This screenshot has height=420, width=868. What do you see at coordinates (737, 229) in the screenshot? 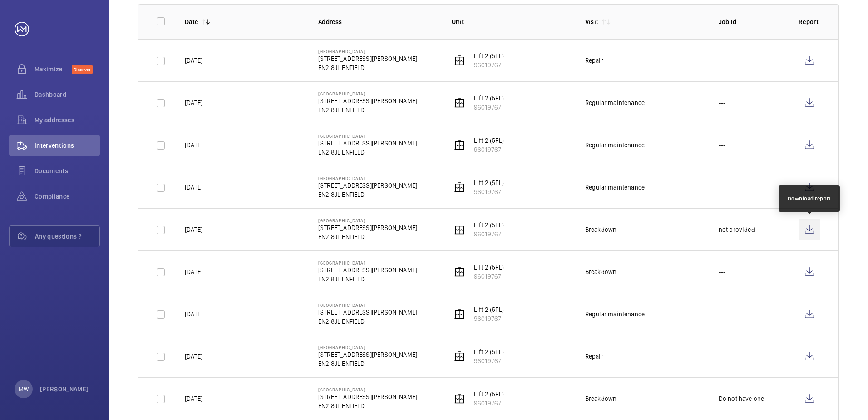
I see `p: not provided` at bounding box center [737, 229].